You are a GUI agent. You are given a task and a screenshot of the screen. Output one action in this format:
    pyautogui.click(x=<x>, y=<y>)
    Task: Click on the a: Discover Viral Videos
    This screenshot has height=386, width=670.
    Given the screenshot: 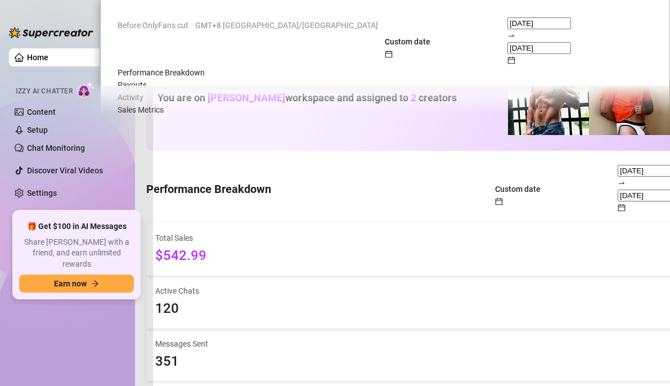 What is the action you would take?
    pyautogui.click(x=65, y=170)
    